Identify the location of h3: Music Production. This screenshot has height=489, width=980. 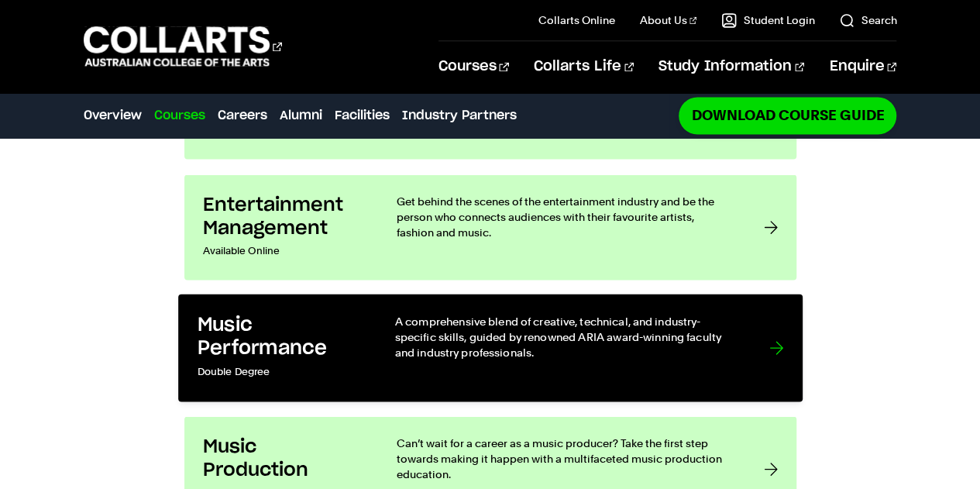
(284, 458).